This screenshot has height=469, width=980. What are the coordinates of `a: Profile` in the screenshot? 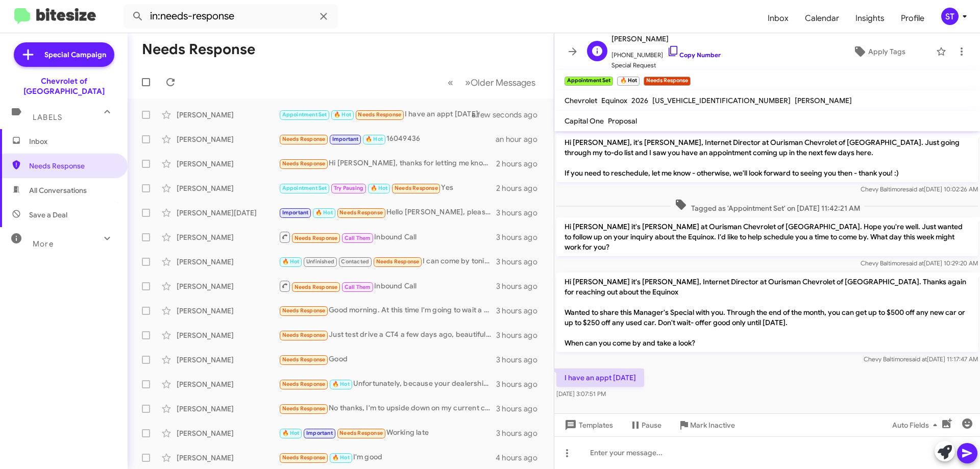 It's located at (912, 19).